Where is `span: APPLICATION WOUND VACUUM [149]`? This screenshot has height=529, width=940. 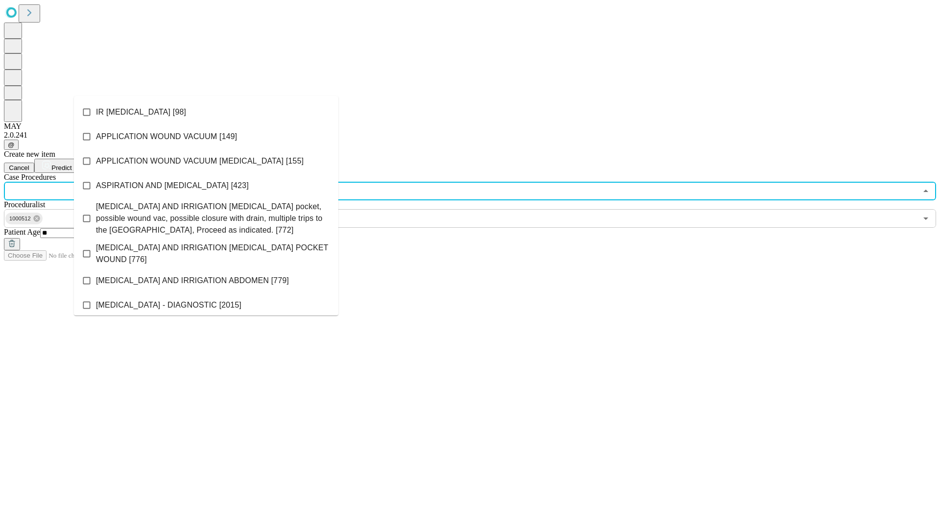 span: APPLICATION WOUND VACUUM [149] is located at coordinates (166, 137).